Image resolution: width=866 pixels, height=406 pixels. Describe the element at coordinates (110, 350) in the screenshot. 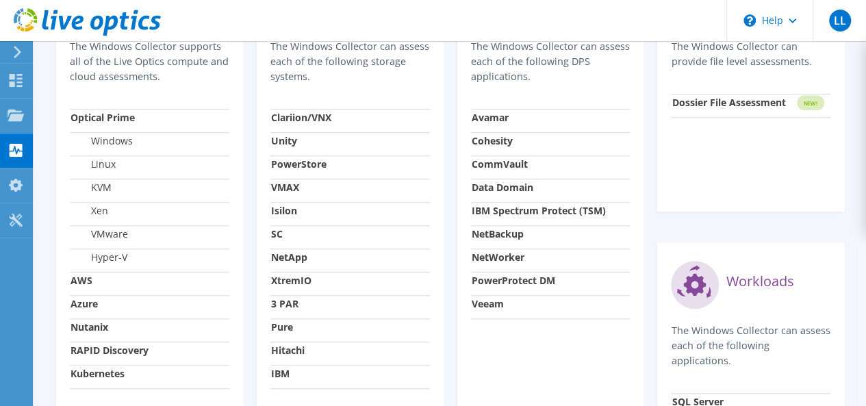

I see `strong: RAPID Discovery` at that location.